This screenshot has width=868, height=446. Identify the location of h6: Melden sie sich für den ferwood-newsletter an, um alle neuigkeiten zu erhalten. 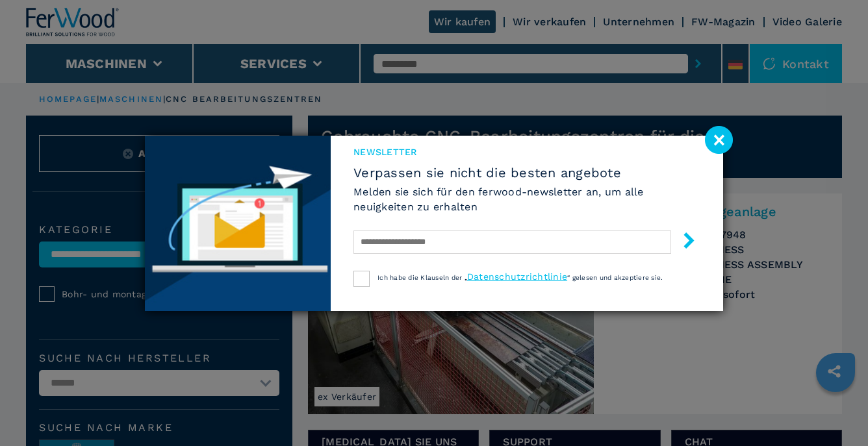
(527, 200).